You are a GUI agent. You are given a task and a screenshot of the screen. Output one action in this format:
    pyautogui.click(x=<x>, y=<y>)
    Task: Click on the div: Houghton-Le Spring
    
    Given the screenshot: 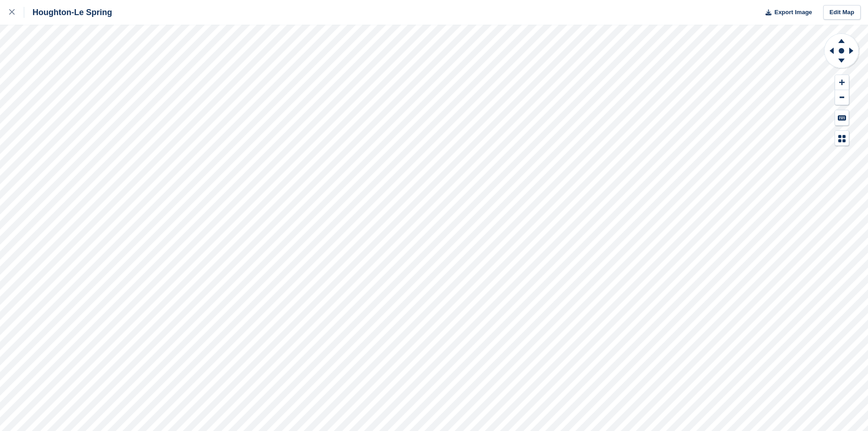 What is the action you would take?
    pyautogui.click(x=68, y=12)
    